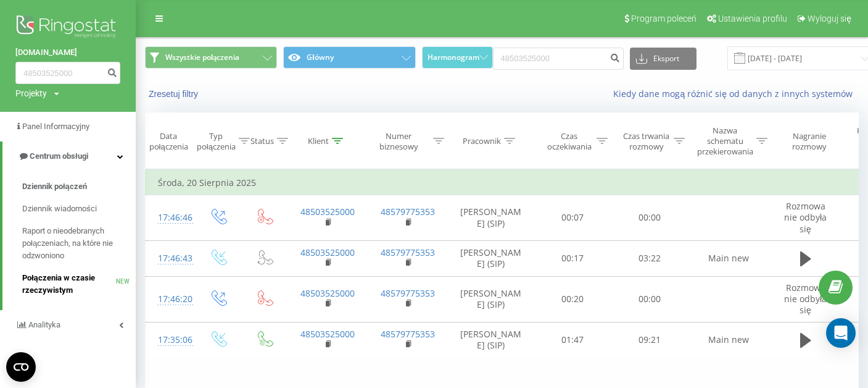 Image resolution: width=868 pixels, height=388 pixels. I want to click on button: Eksport, so click(663, 58).